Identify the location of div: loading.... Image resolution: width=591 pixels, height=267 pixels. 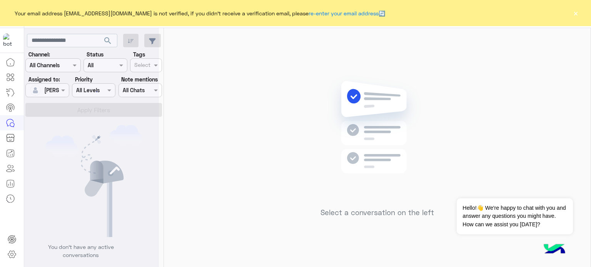
(91, 92).